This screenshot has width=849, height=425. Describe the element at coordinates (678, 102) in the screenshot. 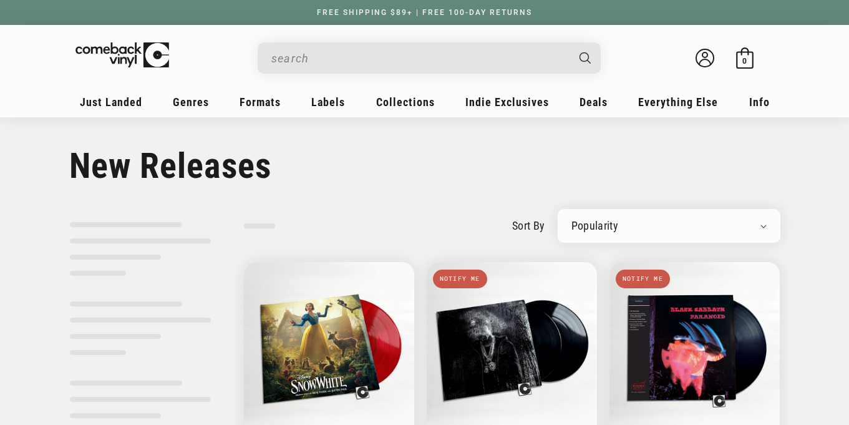

I see `span: Everything Else` at that location.